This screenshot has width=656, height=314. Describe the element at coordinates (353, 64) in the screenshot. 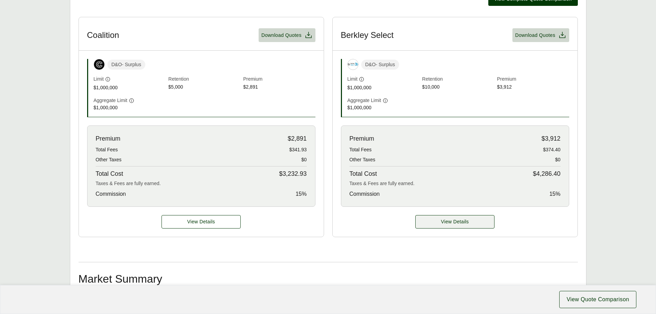

I see `img: Berkley Select` at that location.